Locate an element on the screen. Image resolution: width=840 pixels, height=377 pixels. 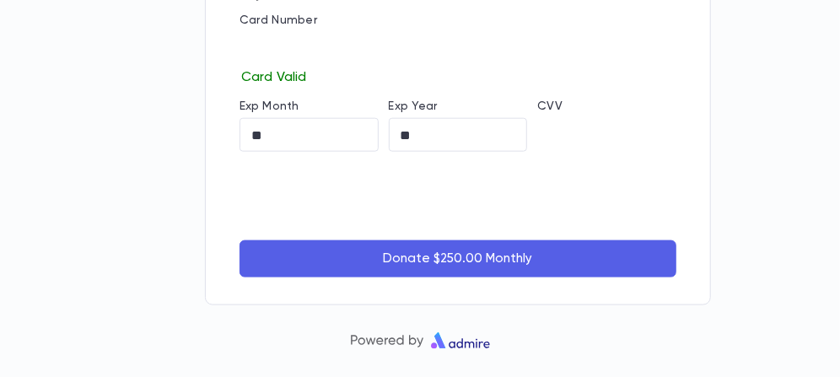
label: Exp Year is located at coordinates (413, 106).